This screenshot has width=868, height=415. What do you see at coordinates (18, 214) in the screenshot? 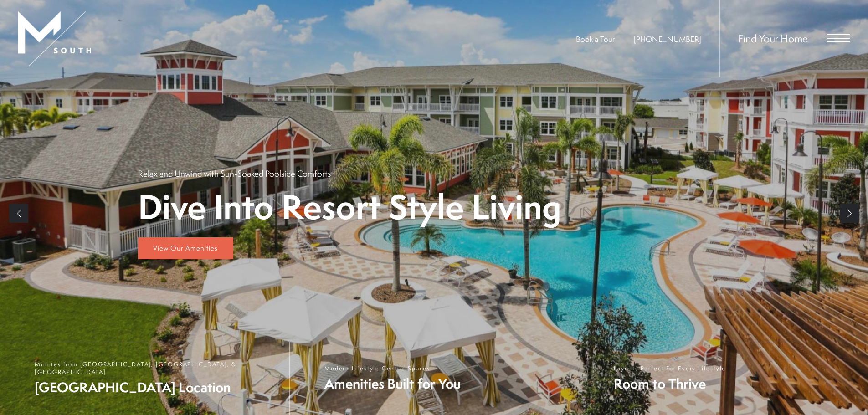
I see `a: Previous` at bounding box center [18, 214].